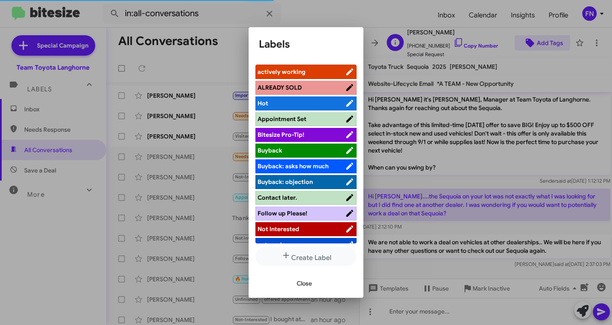  Describe the element at coordinates (282, 119) in the screenshot. I see `span: Appointment Set` at that location.